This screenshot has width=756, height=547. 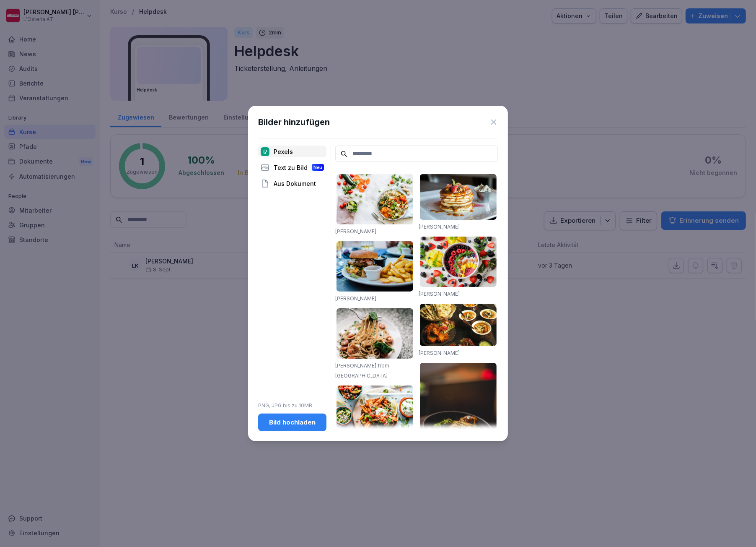 I want to click on img: pexels-photo-1640777.jpeg, so click(x=375, y=199).